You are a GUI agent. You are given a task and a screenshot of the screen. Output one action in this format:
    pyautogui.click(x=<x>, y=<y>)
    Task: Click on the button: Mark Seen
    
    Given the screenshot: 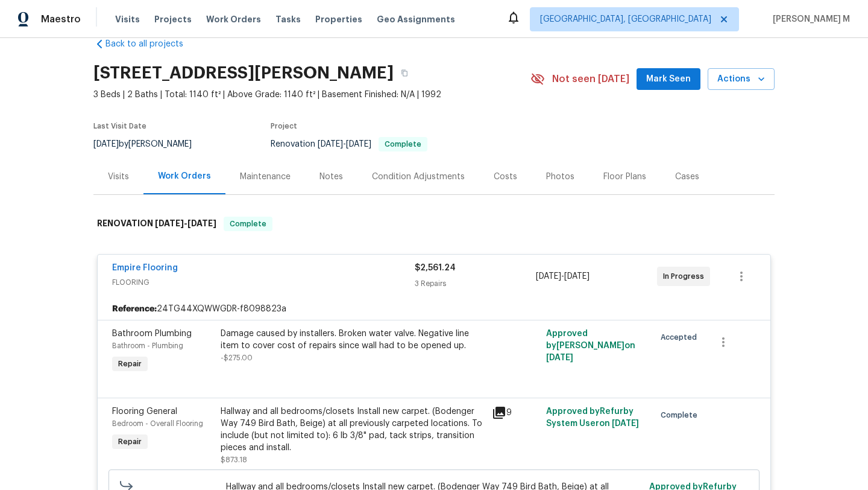 What is the action you would take?
    pyautogui.click(x=669, y=79)
    